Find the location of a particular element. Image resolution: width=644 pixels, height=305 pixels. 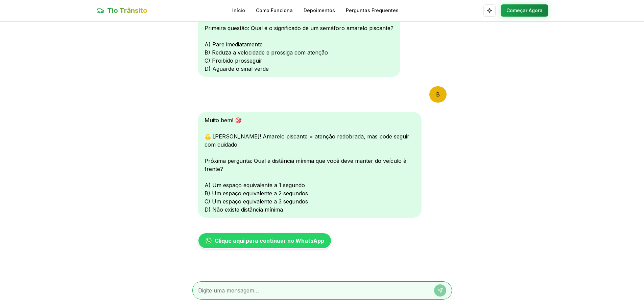

button: Começar Agora is located at coordinates (524, 11).